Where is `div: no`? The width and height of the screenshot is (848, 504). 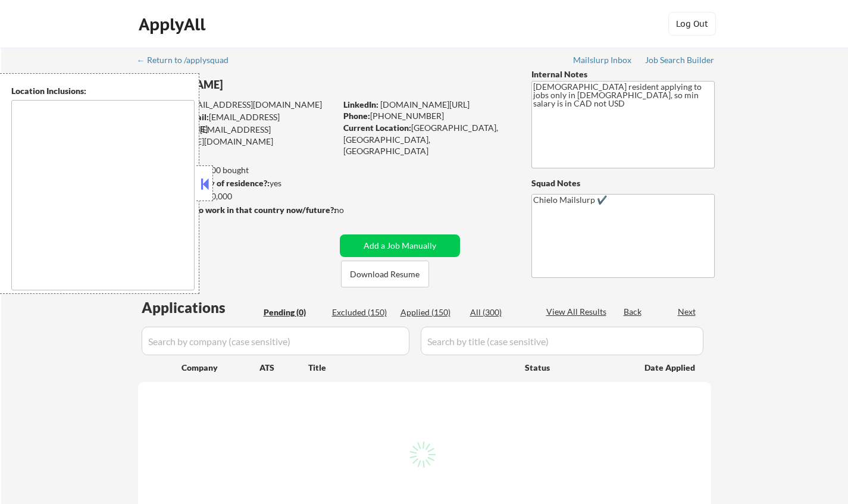 div: no is located at coordinates (351, 210).